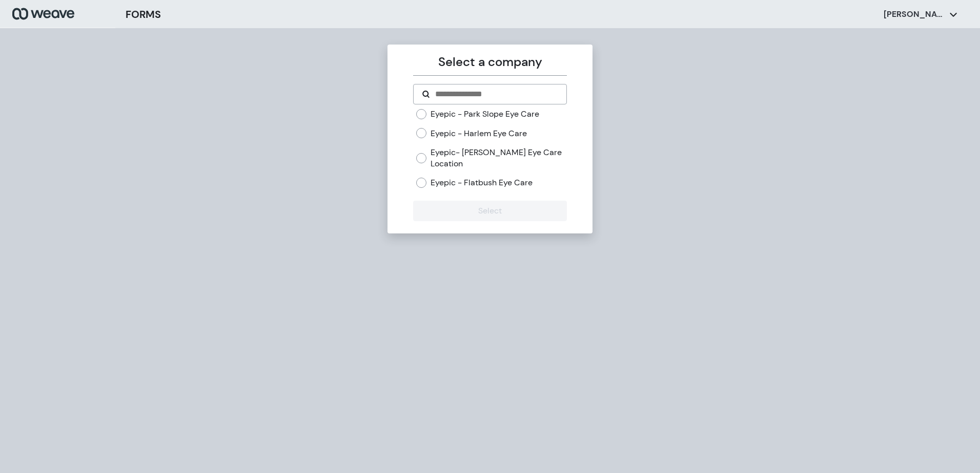 The image size is (980, 473). Describe the element at coordinates (489, 211) in the screenshot. I see `button: Select` at that location.